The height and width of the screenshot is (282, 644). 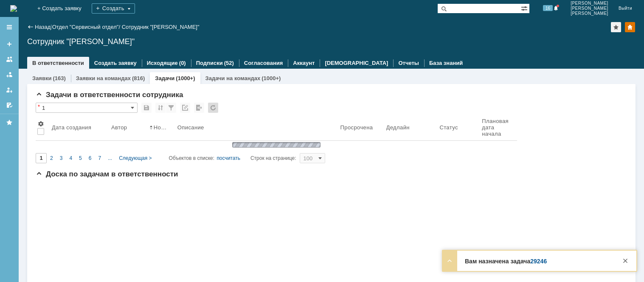 I want to click on div: Дата создания, so click(x=72, y=127).